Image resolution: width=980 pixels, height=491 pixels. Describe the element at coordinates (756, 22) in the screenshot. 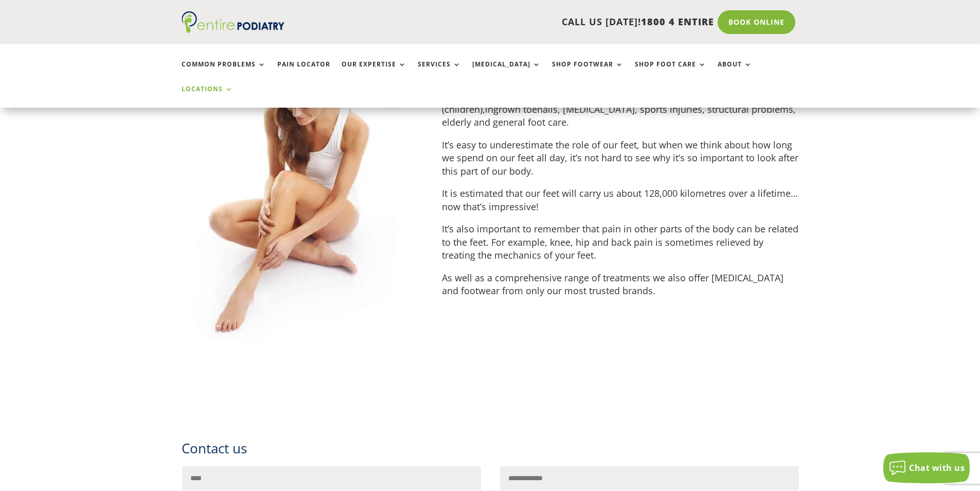

I see `a: Book Online` at that location.